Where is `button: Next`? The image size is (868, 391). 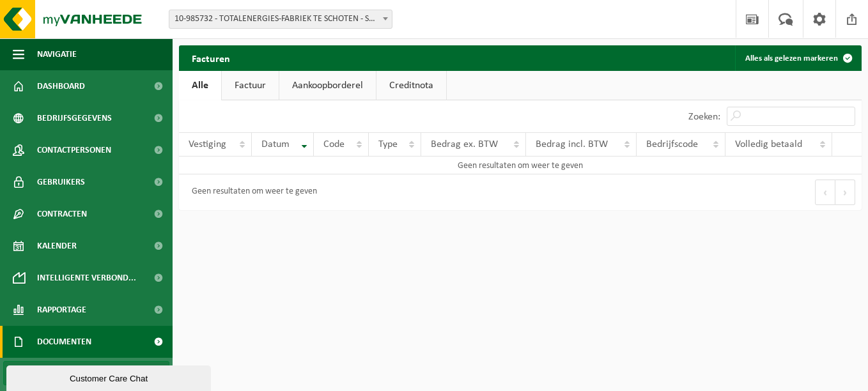 button: Next is located at coordinates (845, 193).